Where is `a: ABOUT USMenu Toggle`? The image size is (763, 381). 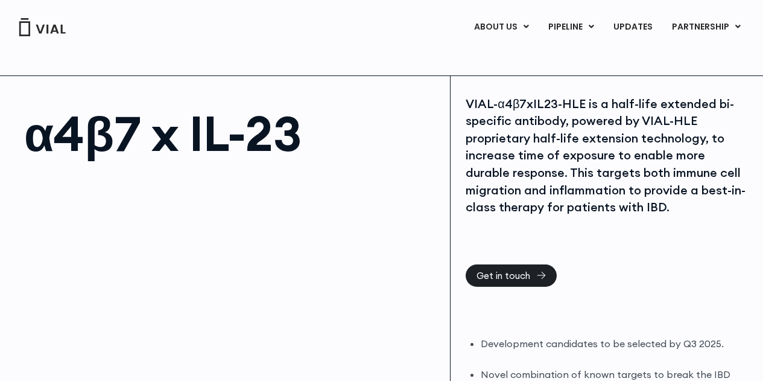
a: ABOUT USMenu Toggle is located at coordinates (501, 27).